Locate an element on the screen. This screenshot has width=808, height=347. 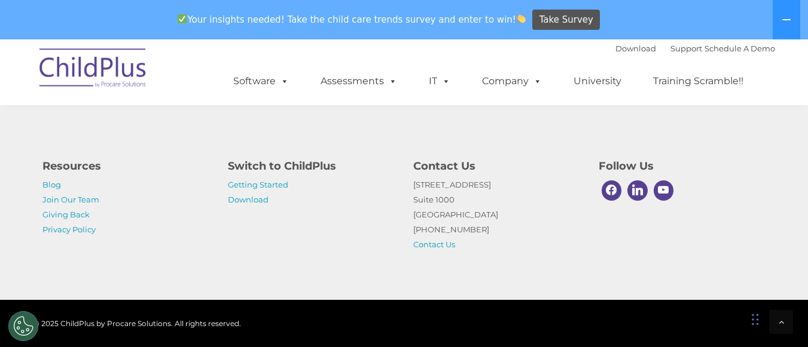
div: Chat Widget is located at coordinates (710, 283).